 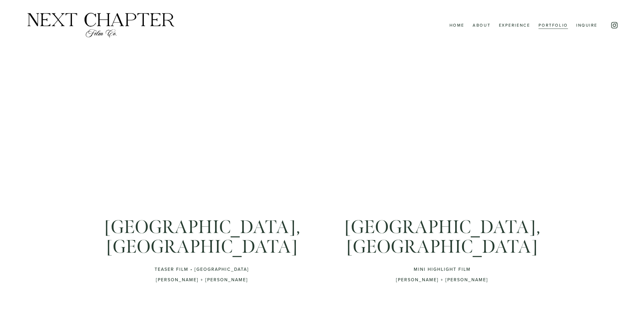 I want to click on a: Home, so click(x=457, y=25).